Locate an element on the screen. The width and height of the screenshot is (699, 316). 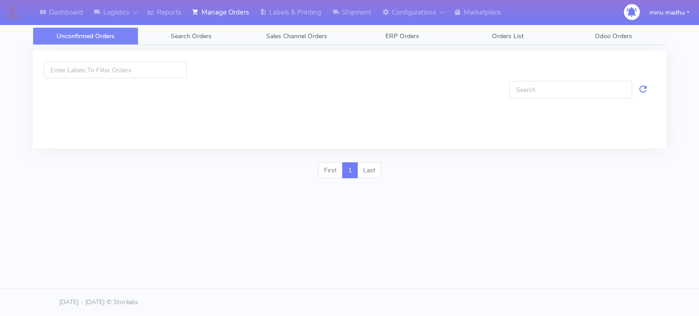
span: Sales Channel Orders is located at coordinates (297, 36).